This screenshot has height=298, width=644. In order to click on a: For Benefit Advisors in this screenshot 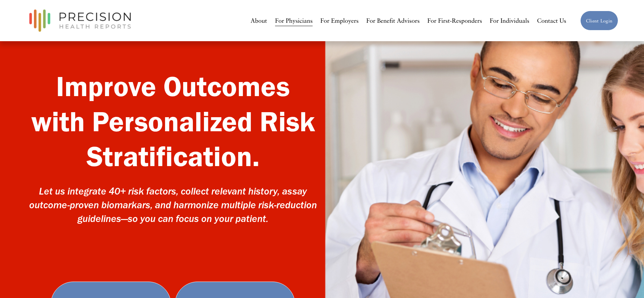, I will do `click(393, 20)`.